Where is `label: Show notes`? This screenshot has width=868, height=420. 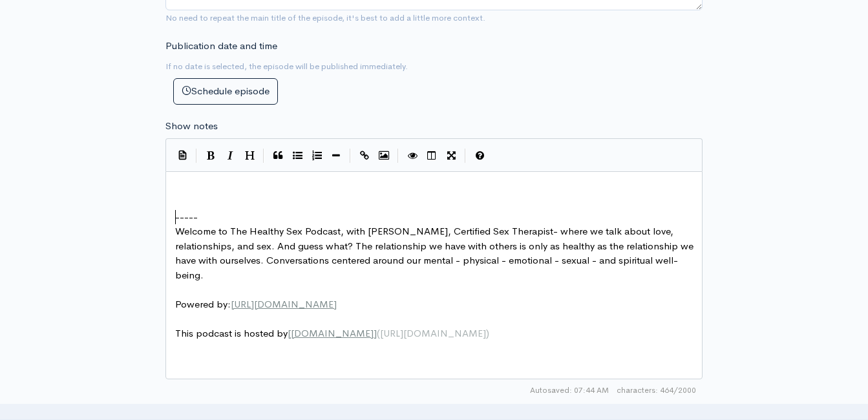
label: Show notes is located at coordinates (191, 126).